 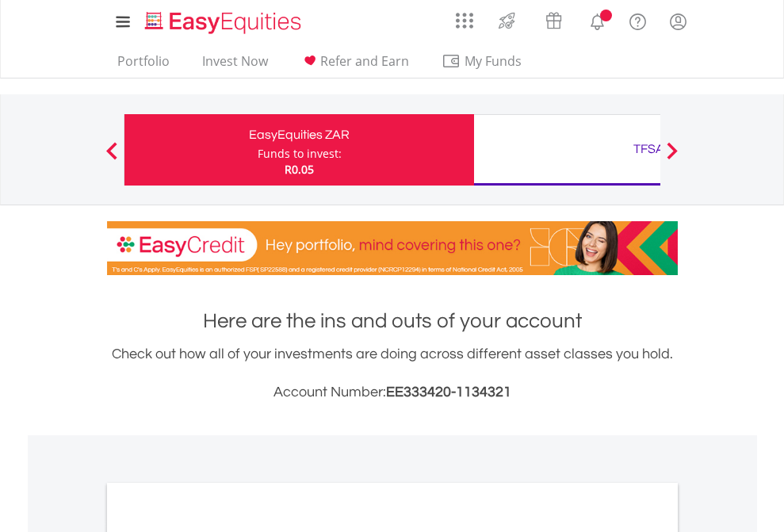 What do you see at coordinates (299, 135) in the screenshot?
I see `div: EasyEquities ZAR` at bounding box center [299, 135].